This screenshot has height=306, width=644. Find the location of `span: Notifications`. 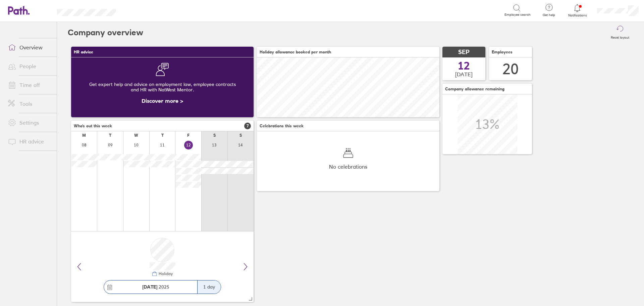

span: Notifications is located at coordinates (577, 15).